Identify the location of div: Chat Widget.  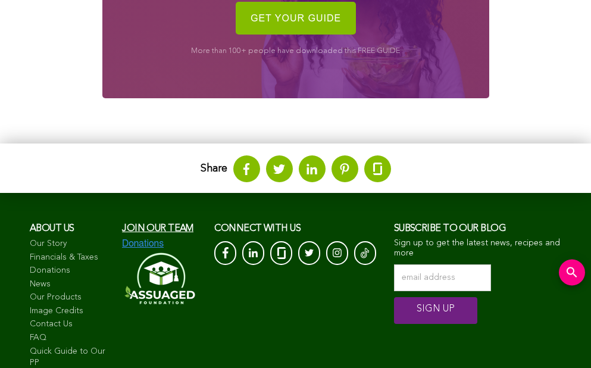
(561, 339).